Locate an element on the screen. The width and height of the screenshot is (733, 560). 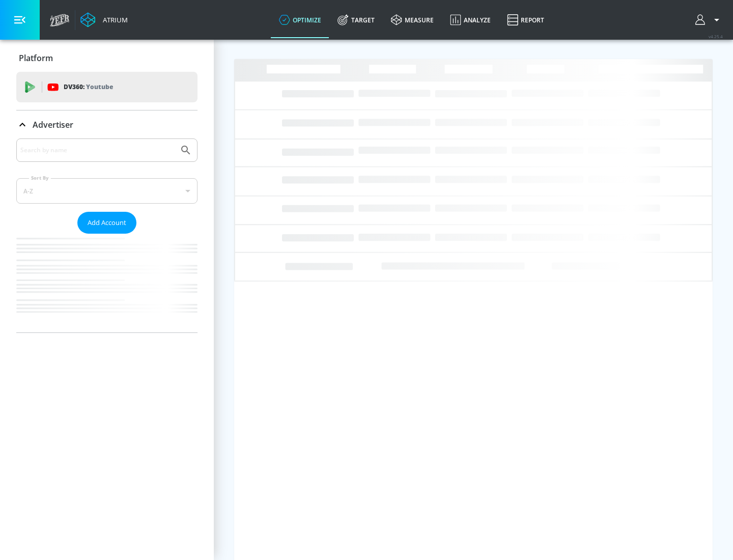
p: DV360: is located at coordinates (88, 87).